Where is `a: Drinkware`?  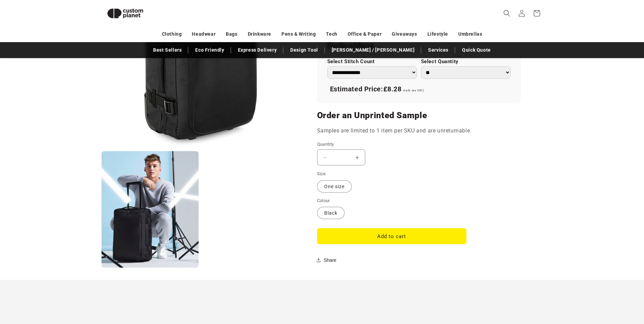 a: Drinkware is located at coordinates (260, 34).